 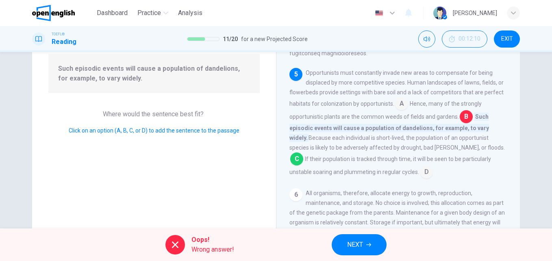 I want to click on div: 5, so click(x=296, y=74).